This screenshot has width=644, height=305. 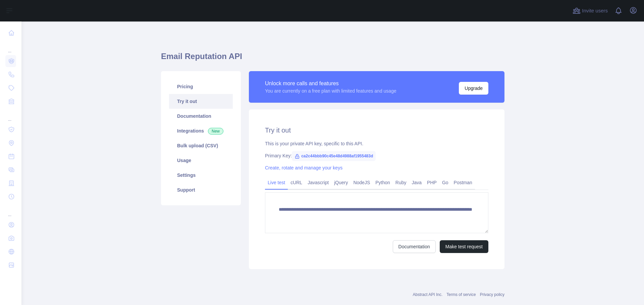 What do you see at coordinates (377, 143) in the screenshot?
I see `div: This is your private API key, specific to this API.` at bounding box center [377, 143].